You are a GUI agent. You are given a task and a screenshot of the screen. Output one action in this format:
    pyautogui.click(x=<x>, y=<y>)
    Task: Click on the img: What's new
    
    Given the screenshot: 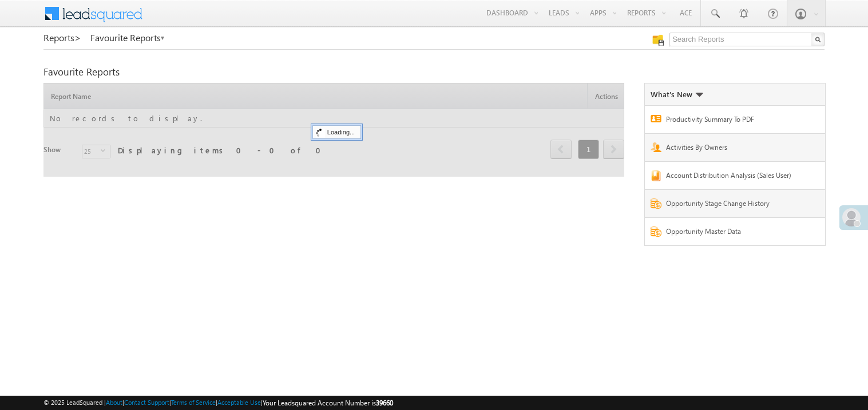 What is the action you would take?
    pyautogui.click(x=700, y=95)
    